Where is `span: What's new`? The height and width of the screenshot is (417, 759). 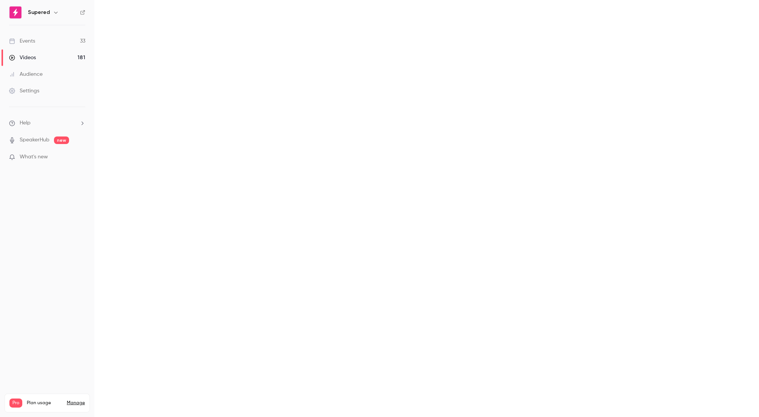 span: What's new is located at coordinates (34, 157).